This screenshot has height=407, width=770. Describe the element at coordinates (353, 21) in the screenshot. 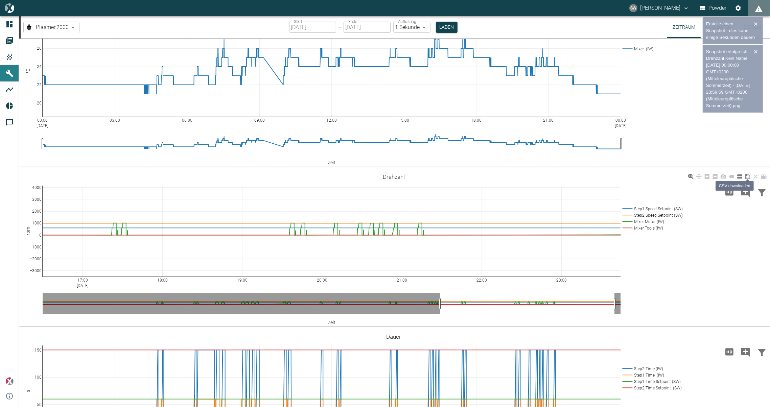

I see `label: Ende` at that location.